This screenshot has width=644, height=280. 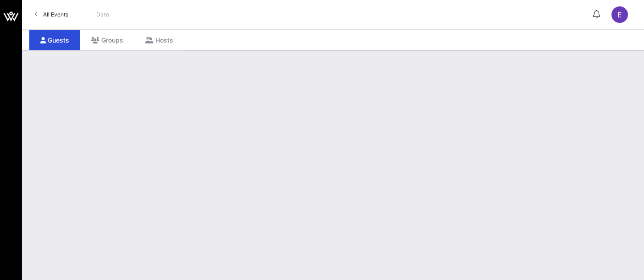 What do you see at coordinates (620, 14) in the screenshot?
I see `span: E` at bounding box center [620, 14].